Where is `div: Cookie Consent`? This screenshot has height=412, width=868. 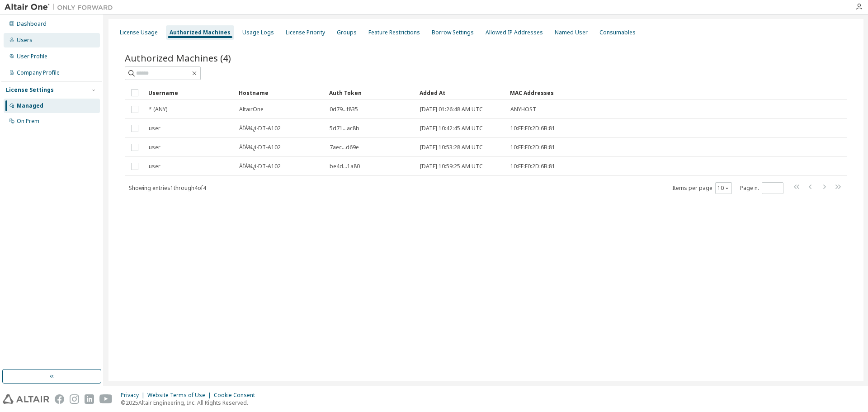
div: Cookie Consent is located at coordinates (237, 395).